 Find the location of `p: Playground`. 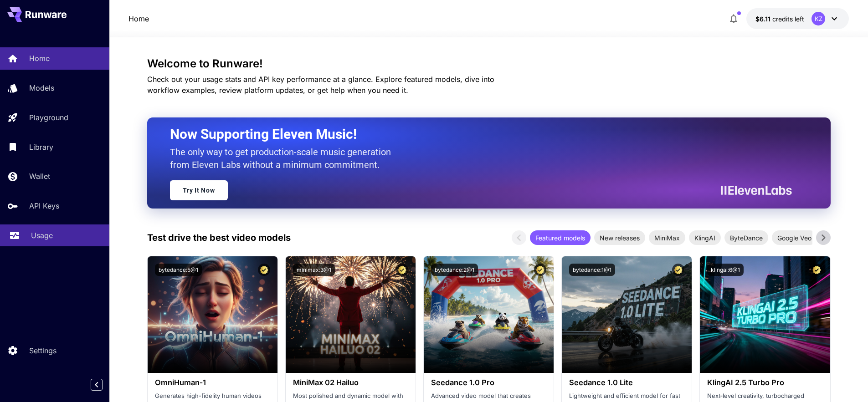

p: Playground is located at coordinates (49, 118).